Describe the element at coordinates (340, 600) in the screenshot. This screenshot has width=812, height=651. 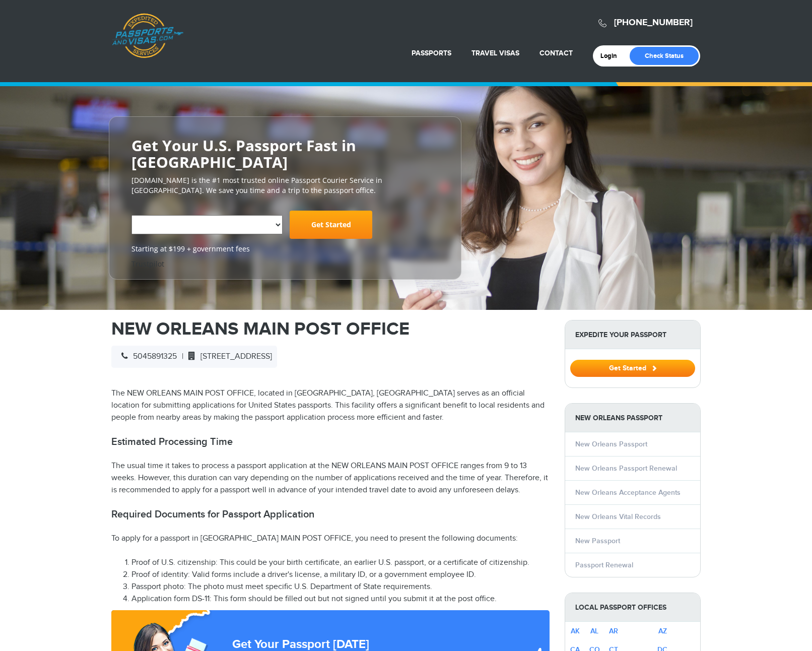
I see `li: Application form DS-11: This form should be filled out but not signed until you submit it at the ...` at that location.